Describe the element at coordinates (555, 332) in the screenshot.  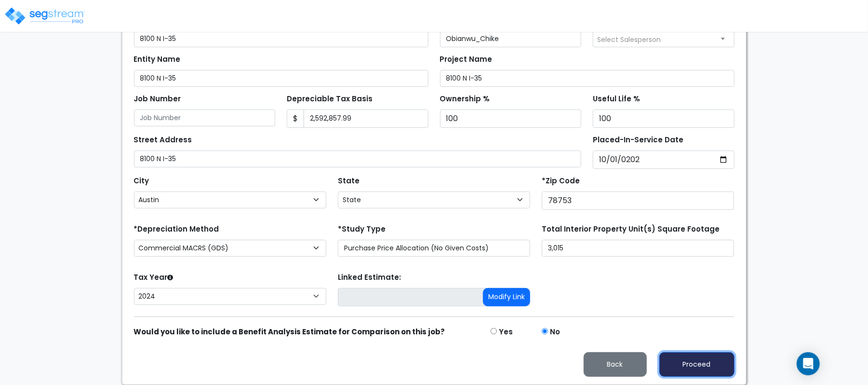
I see `label: No` at that location.